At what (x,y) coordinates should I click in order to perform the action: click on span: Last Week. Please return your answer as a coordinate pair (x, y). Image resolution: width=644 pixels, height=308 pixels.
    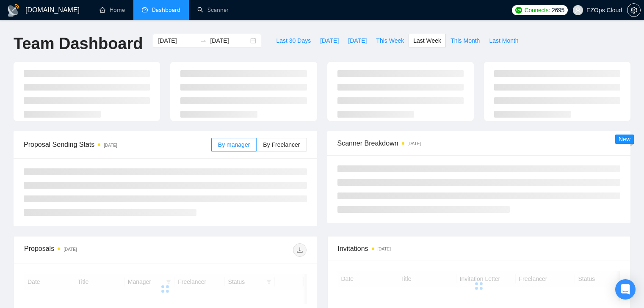
    Looking at the image, I should click on (427, 41).